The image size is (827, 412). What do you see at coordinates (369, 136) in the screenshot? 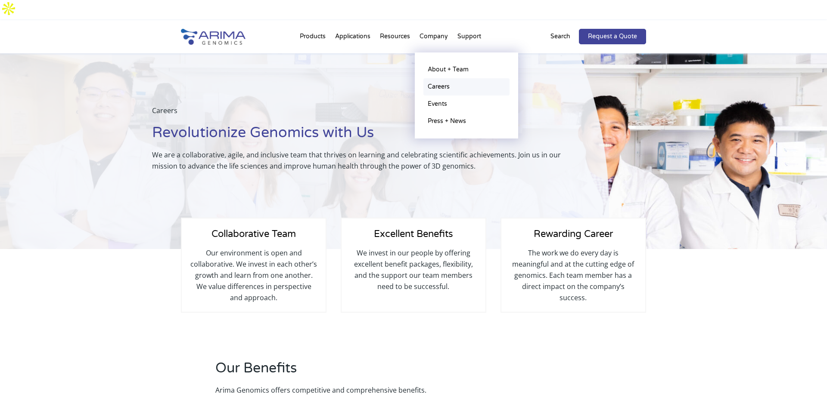
I see `h1: Revolutionize Genomics with Us` at bounding box center [369, 136].